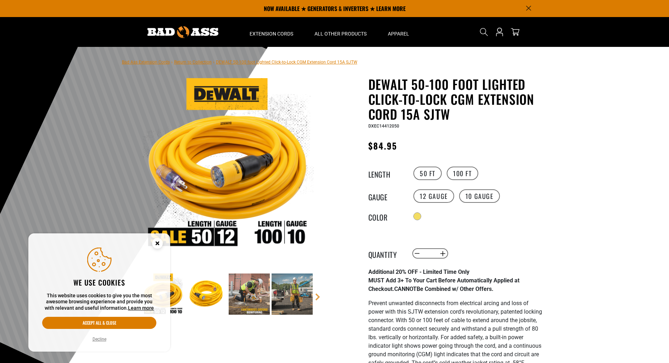  I want to click on button: Decline, so click(99, 339).